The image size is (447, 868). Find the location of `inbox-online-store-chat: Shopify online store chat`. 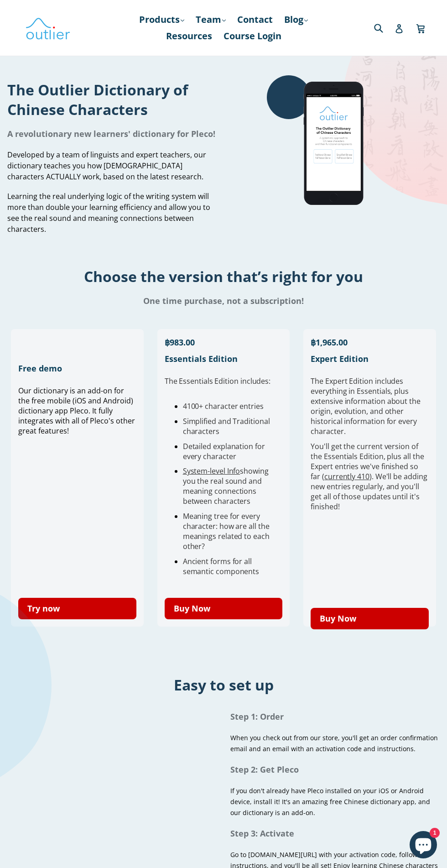

inbox-online-store-chat: Shopify online store chat is located at coordinates (423, 846).